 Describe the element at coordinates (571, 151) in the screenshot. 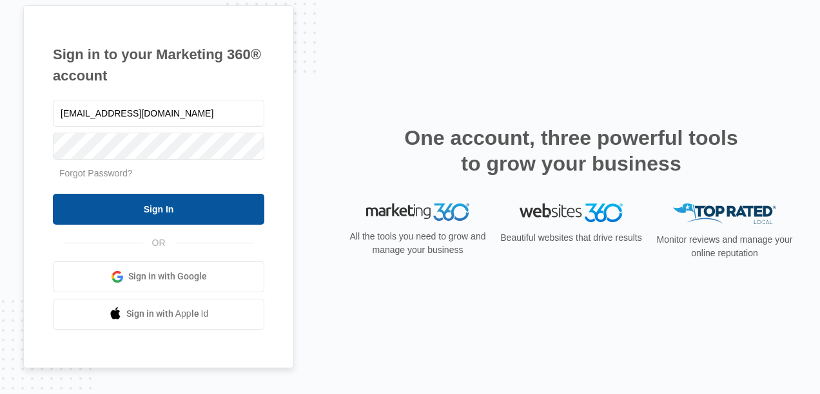

I see `h2: One account, three powerful tools to grow your business` at that location.